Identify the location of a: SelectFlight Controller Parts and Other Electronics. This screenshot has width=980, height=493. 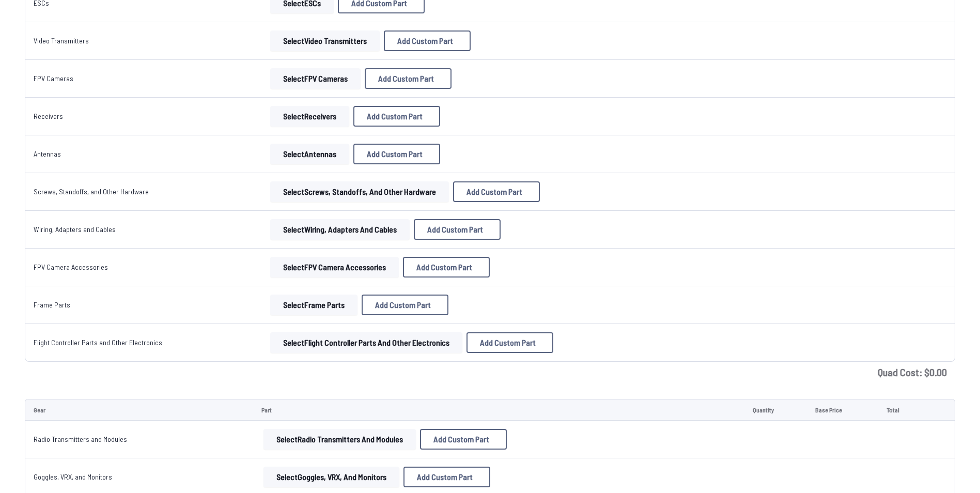
(366, 343).